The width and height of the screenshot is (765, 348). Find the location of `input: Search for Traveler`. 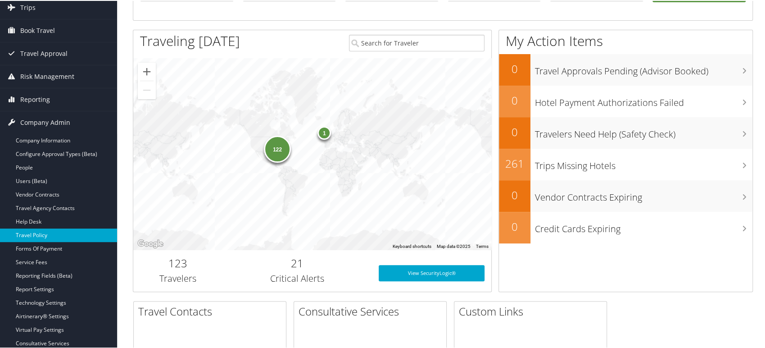

input: Search for Traveler is located at coordinates (417, 42).